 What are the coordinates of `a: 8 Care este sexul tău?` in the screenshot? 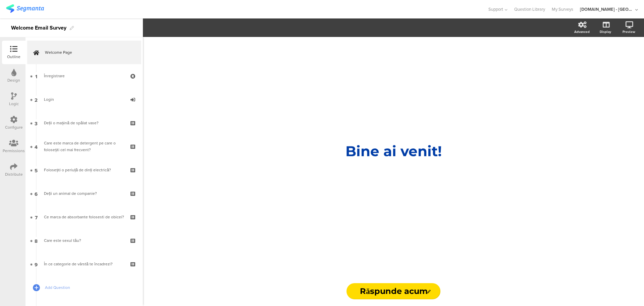 It's located at (84, 240).